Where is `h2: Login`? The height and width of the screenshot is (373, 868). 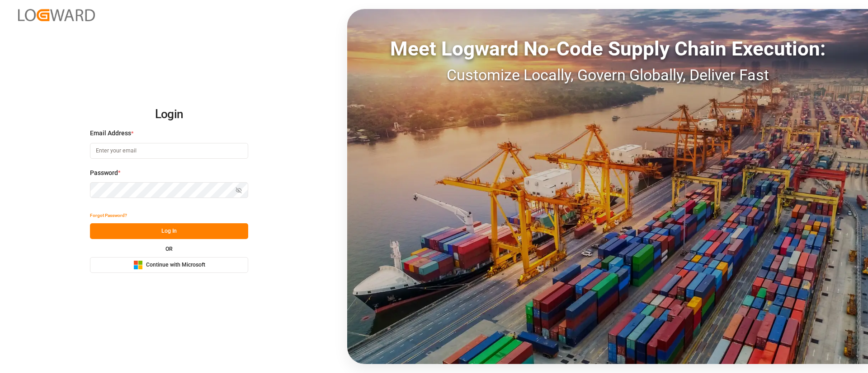 h2: Login is located at coordinates (169, 115).